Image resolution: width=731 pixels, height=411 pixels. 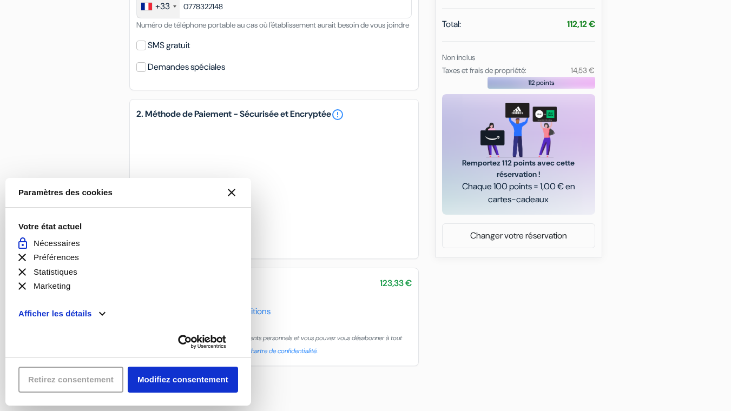 What do you see at coordinates (128, 244) in the screenshot?
I see `li: Nécessaires` at bounding box center [128, 244].